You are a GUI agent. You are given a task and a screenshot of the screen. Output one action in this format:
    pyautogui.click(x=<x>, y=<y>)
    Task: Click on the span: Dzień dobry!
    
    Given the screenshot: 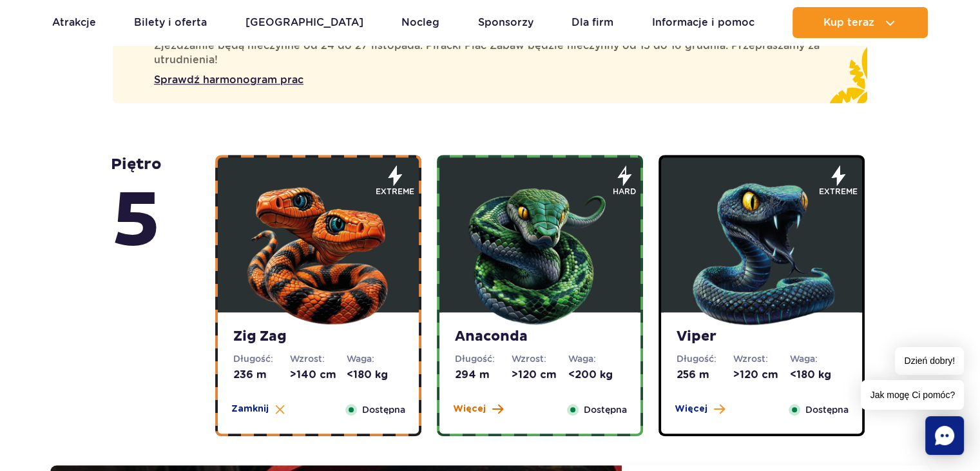 What is the action you would take?
    pyautogui.click(x=929, y=360)
    